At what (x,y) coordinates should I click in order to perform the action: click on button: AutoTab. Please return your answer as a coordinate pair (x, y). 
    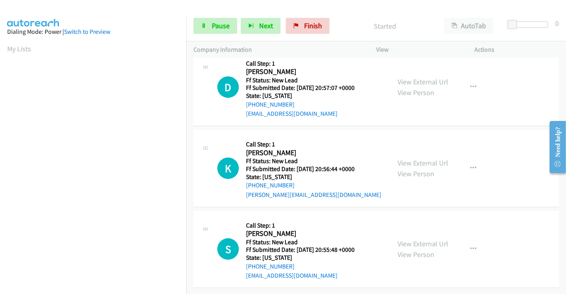
    Looking at the image, I should click on (469, 26).